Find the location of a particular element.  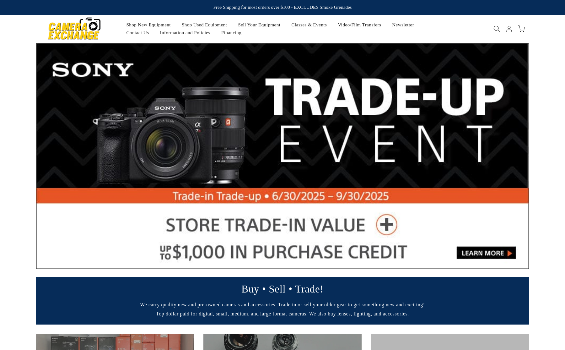

p: We carry quality new and pre-owned cameras and accessories. Trade in or sell your older gear to g... is located at coordinates (283, 304).